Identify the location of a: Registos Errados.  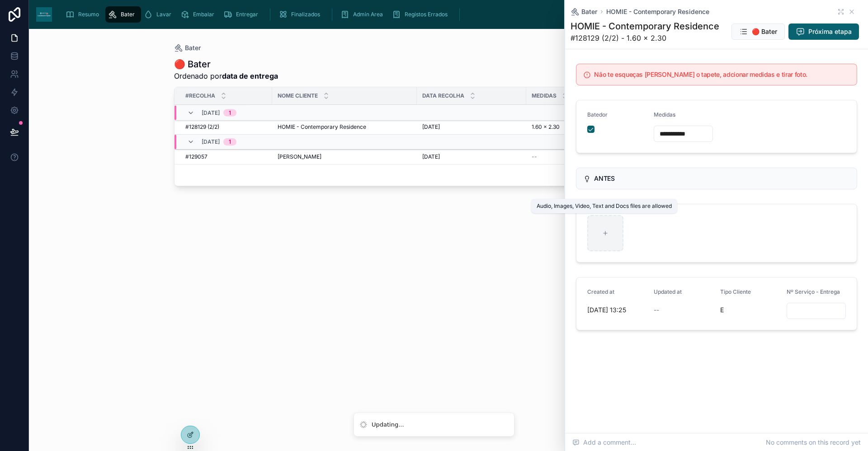
(422, 14).